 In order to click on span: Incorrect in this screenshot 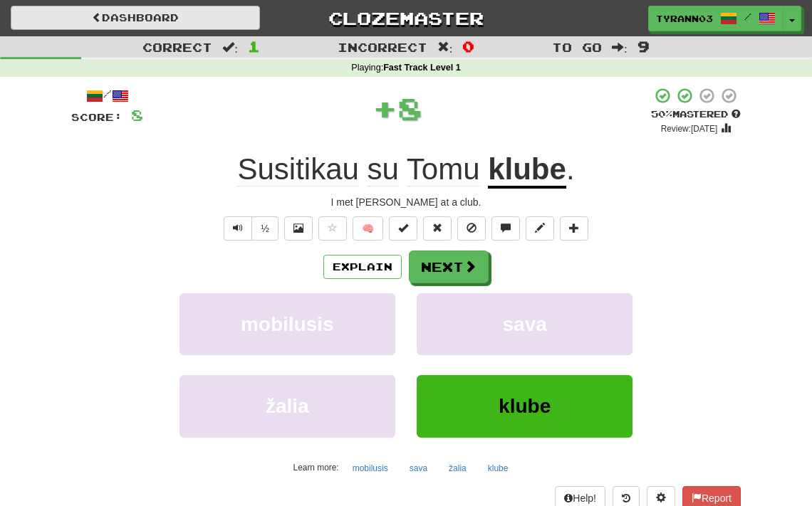, I will do `click(383, 47)`.